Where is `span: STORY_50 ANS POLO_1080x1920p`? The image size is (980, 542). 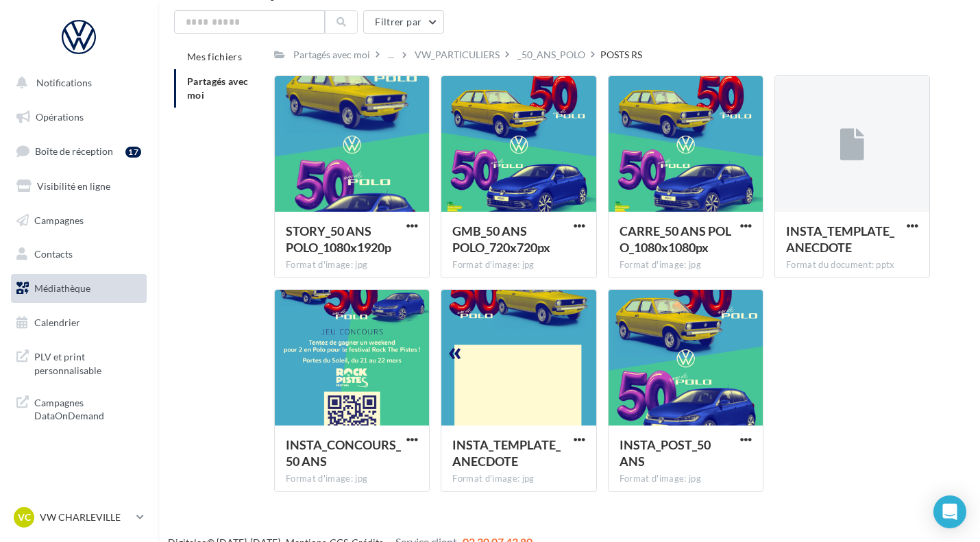
span: STORY_50 ANS POLO_1080x1920p is located at coordinates (338, 240).